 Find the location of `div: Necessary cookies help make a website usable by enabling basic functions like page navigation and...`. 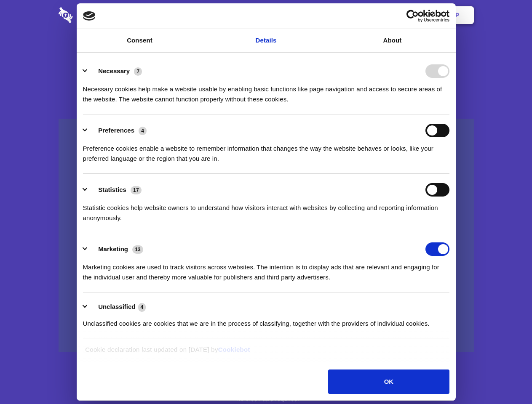

div: Necessary cookies help make a website usable by enabling basic functions like page navigation and... is located at coordinates (266, 91).